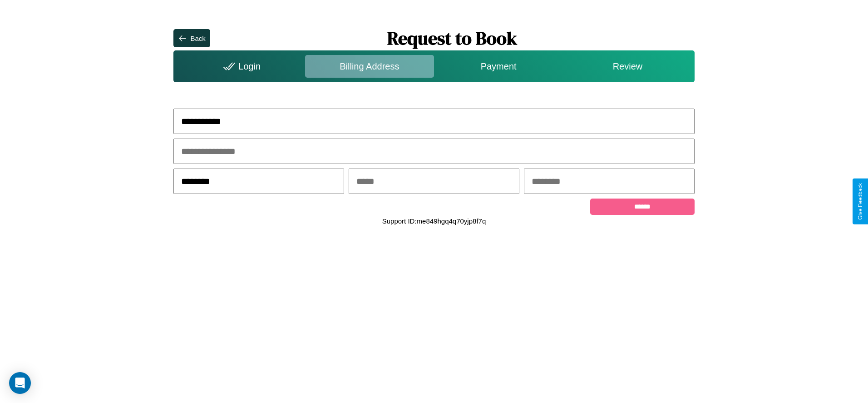 This screenshot has height=403, width=868. I want to click on h1: Request to Book, so click(452, 38).